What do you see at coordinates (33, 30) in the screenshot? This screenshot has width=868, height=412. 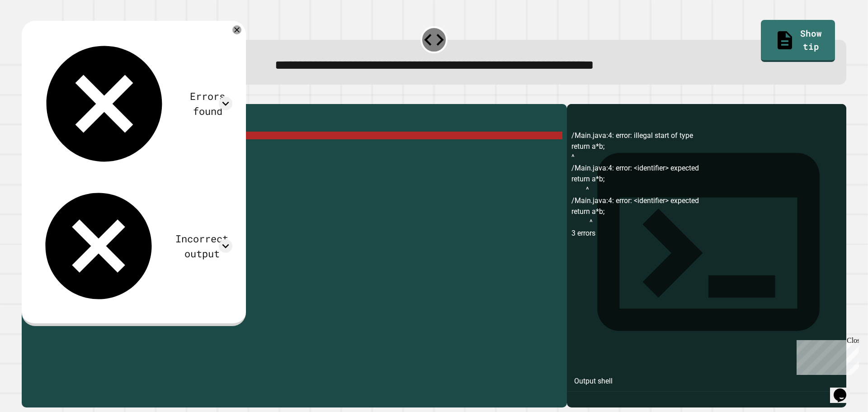 I see `div: Chat with us now!Close` at bounding box center [33, 30].